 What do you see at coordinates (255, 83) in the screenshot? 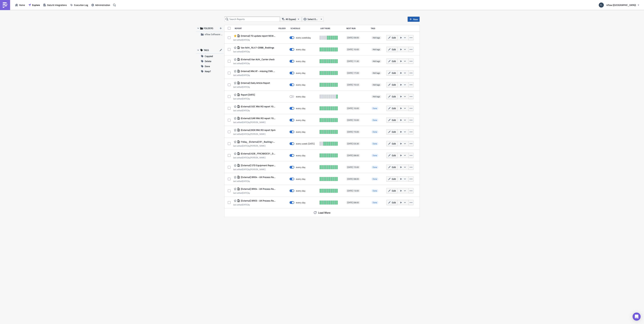
I see `span: (Internal) Daily Article Report` at bounding box center [255, 83].